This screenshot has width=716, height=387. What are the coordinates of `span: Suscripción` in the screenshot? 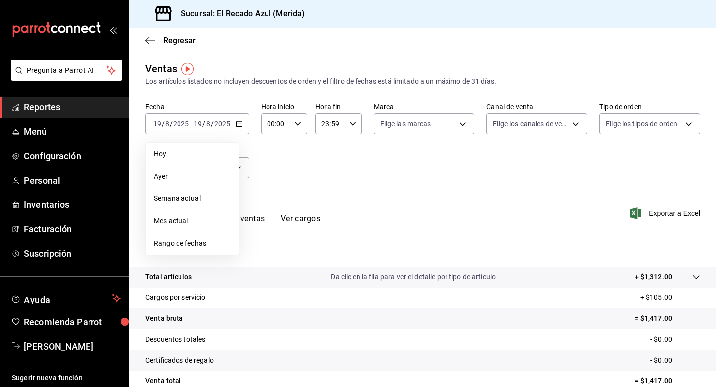 It's located at (72, 253).